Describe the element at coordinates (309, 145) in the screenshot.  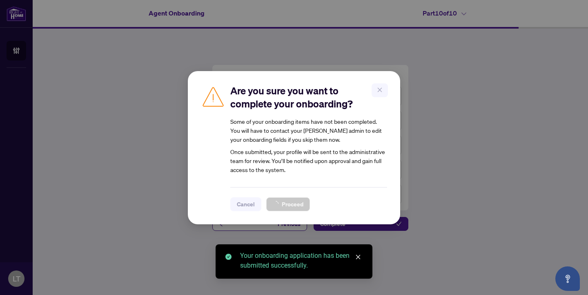
I see `article: Once submitted, your profile will be sent to the administrative team for review. You’ll be notifi...` at that location.